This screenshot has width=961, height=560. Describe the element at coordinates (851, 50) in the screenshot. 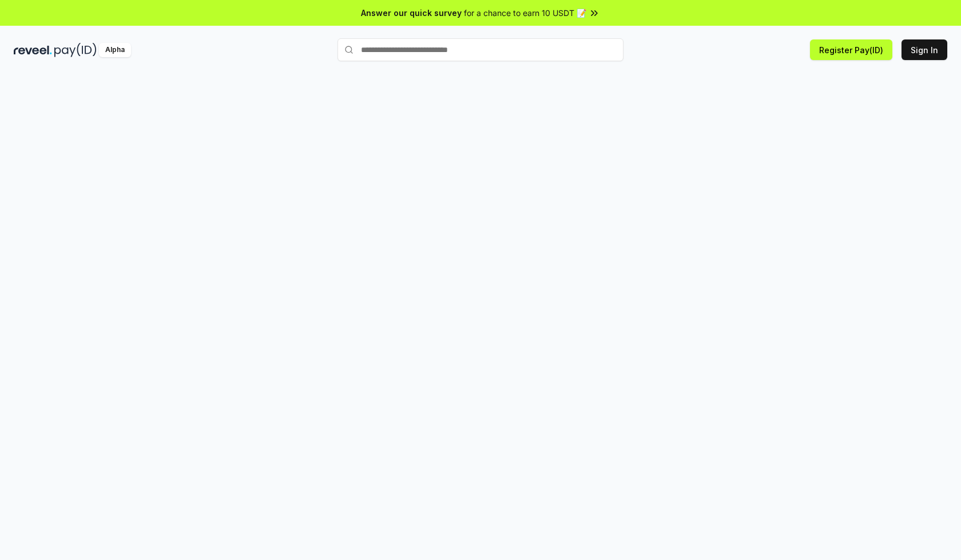

I see `button: Register Pay(ID)` at that location.